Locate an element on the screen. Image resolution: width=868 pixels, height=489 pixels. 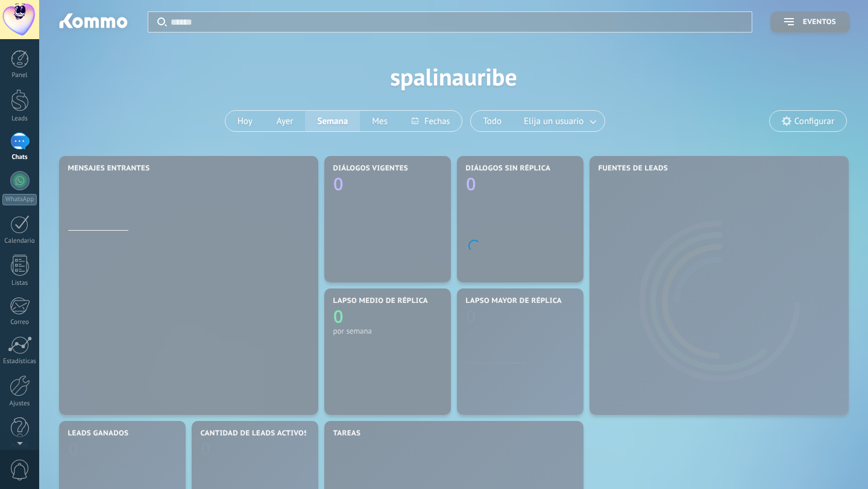
div: WhatsApp is located at coordinates (19, 200).